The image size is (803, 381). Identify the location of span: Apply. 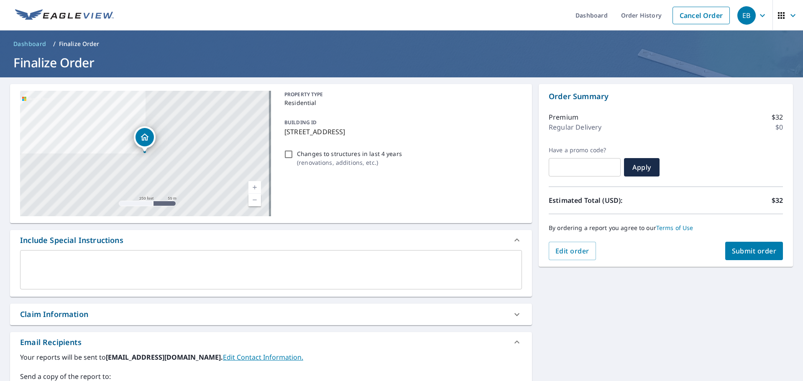
(642, 167).